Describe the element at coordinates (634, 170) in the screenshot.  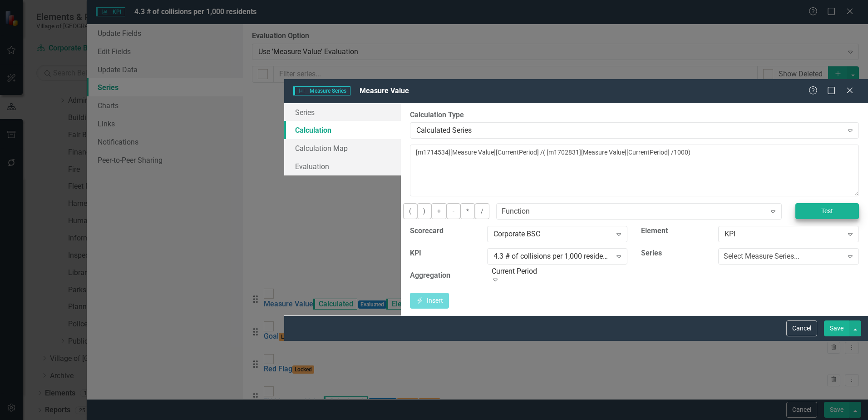
I see `textarea: [m1714534][Measure Value][CurrentPeriod] /( [m1702831][Measure Value][CurrentPeriod] /1000)` at that location.